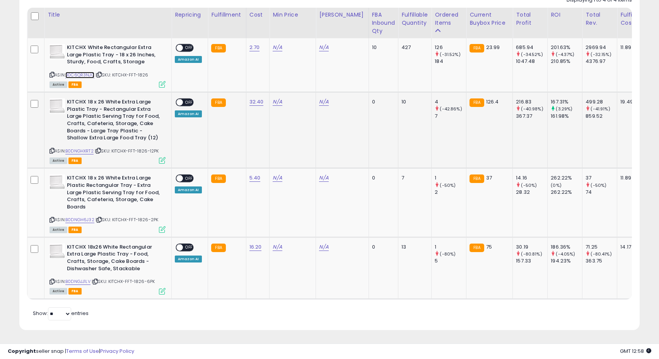  What do you see at coordinates (79, 151) in the screenshot?
I see `a: B0DNGHXRT2` at bounding box center [79, 151].